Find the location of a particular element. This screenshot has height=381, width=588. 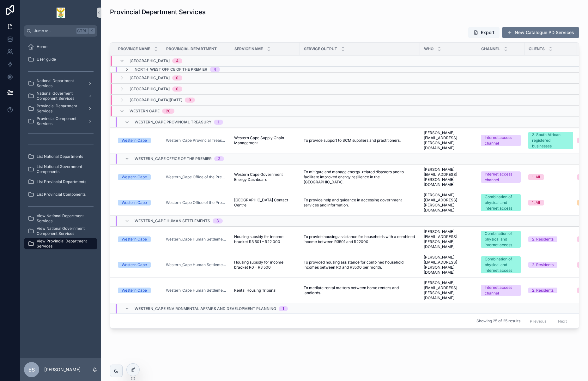

span: Western_Cape Provincial Treasury is located at coordinates (196, 141).